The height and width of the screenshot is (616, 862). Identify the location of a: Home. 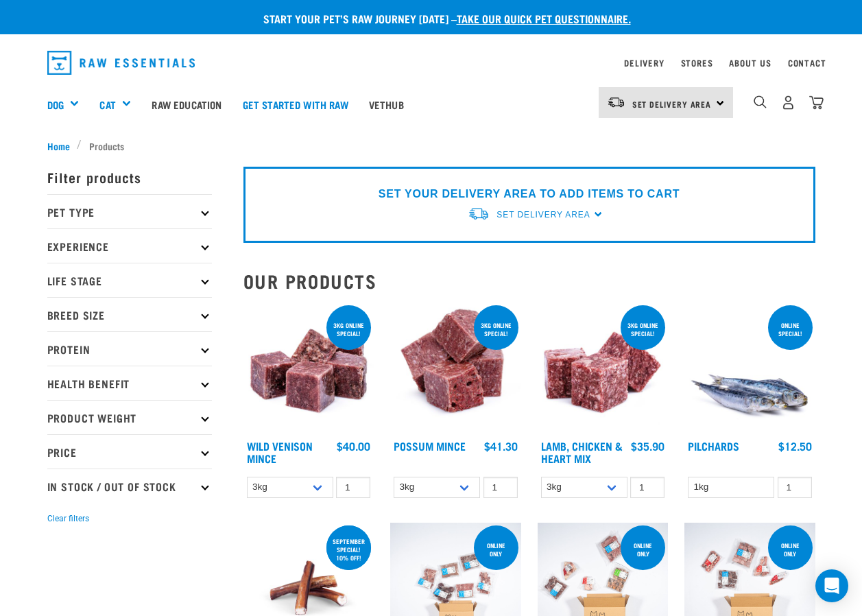
(63, 146).